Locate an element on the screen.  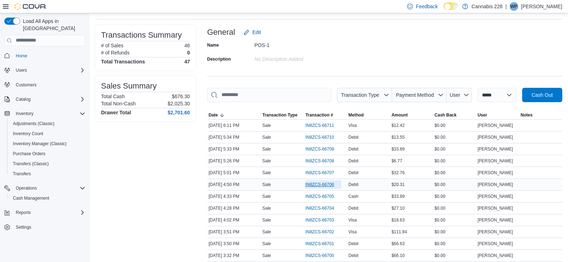
button: IN8ZCS-66709 is located at coordinates (323, 149).